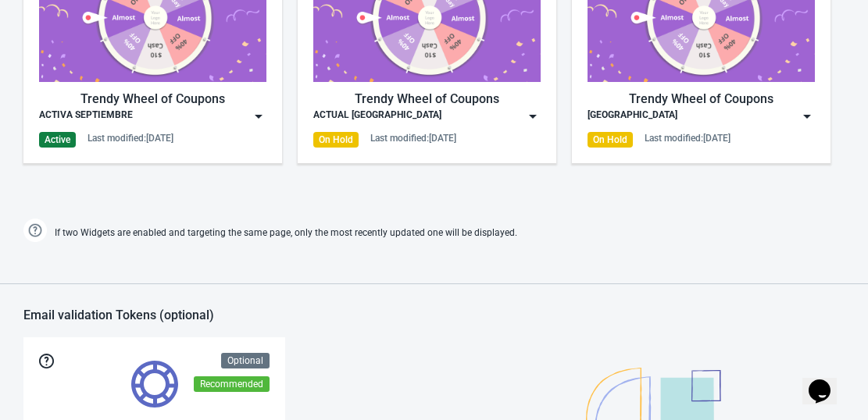 The image size is (868, 420). I want to click on span: If two Widgets are enabled and targeting the same page, only the most recently updated one will b..., so click(285, 232).